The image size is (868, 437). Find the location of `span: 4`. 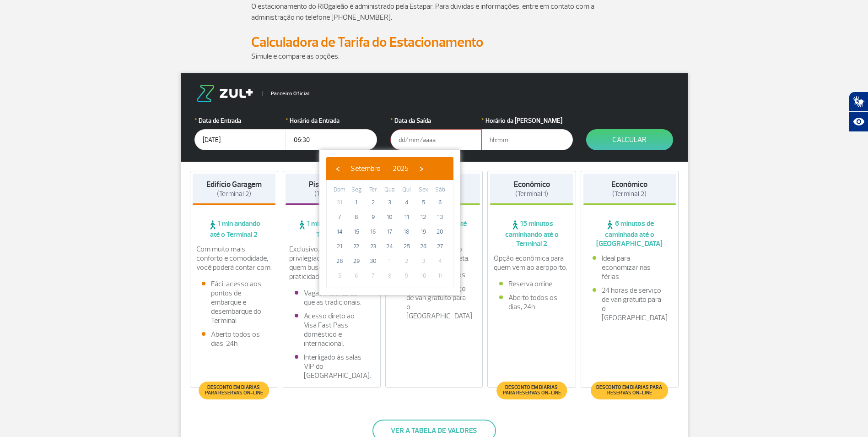

span: 4 is located at coordinates (407, 203).